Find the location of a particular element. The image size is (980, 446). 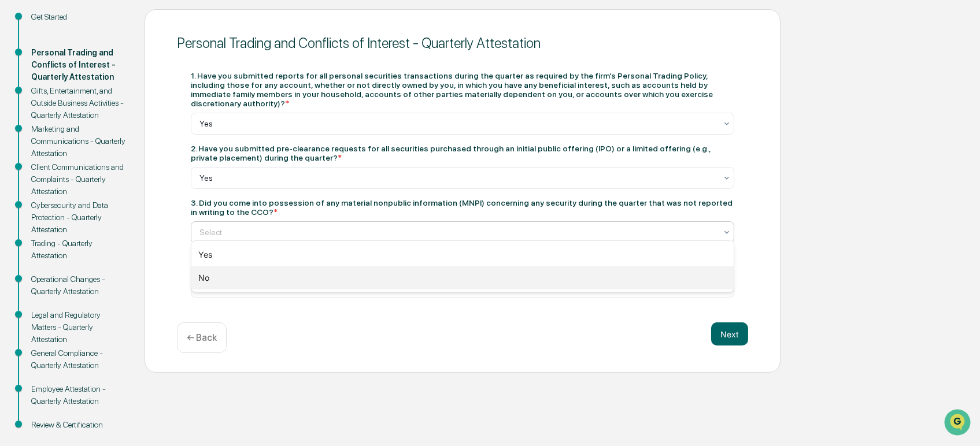

span: Data Lookup is located at coordinates (48, 173).